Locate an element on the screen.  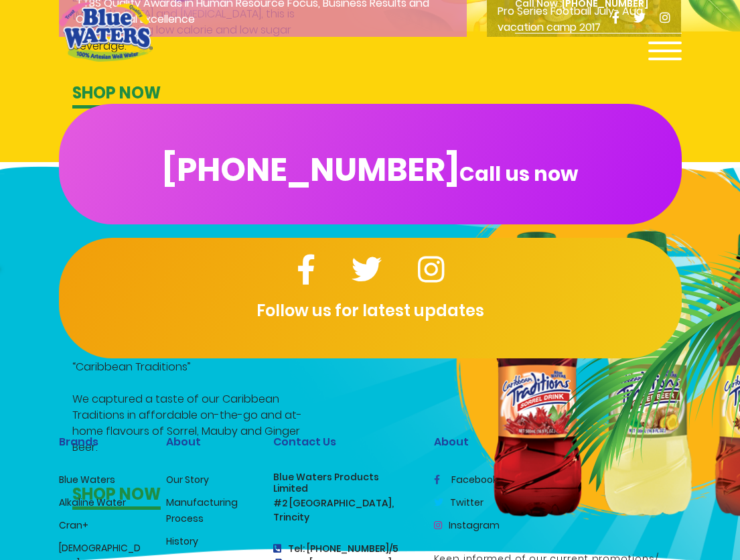
a: Alkaline Water is located at coordinates (92, 502).